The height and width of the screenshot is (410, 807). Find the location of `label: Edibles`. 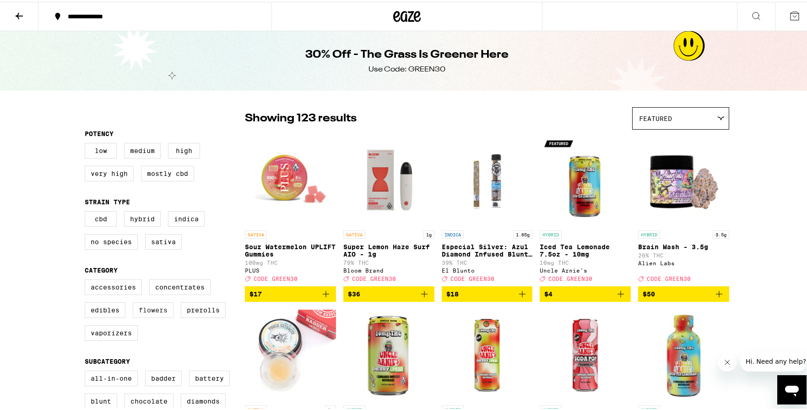

label: Edibles is located at coordinates (105, 308).